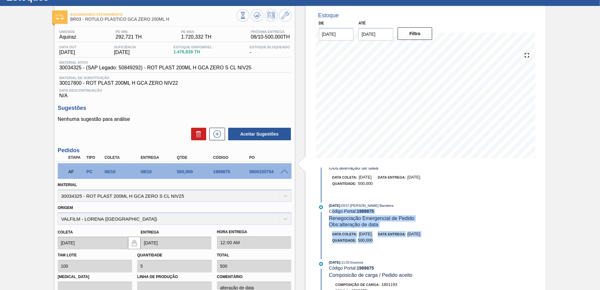  I want to click on div: Entrega, so click(159, 157).